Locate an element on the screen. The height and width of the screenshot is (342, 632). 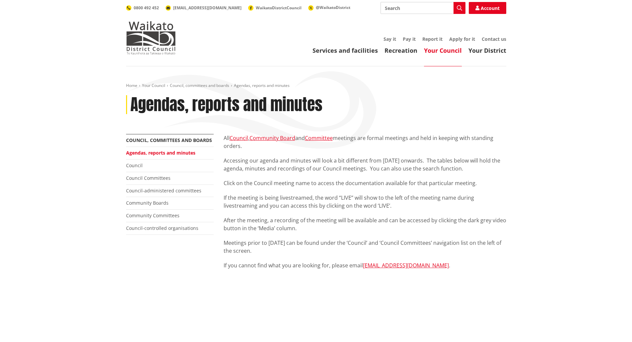
a: Say it is located at coordinates (390, 39).